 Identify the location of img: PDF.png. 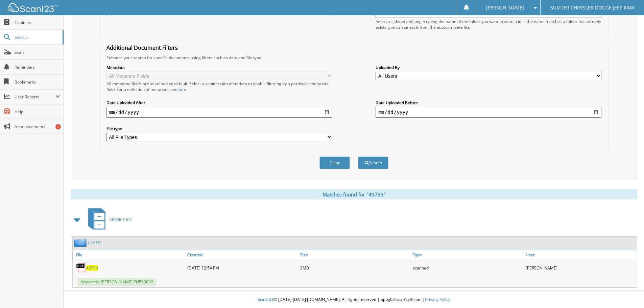
(81, 268).